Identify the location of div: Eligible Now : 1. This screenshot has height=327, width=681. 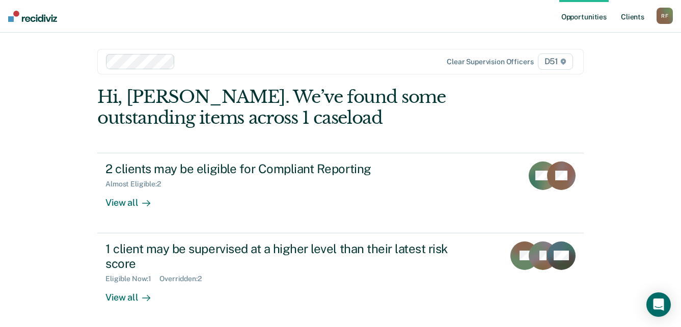
(133, 279).